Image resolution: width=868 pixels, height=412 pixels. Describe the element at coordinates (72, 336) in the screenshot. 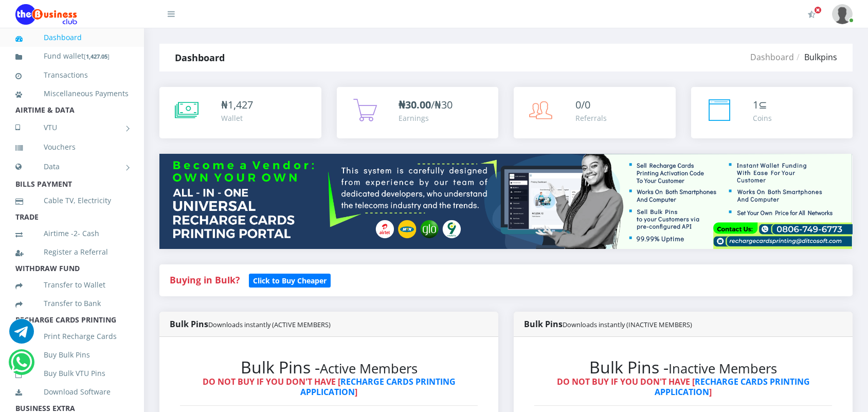

I see `a: Print Recharge Cards` at that location.